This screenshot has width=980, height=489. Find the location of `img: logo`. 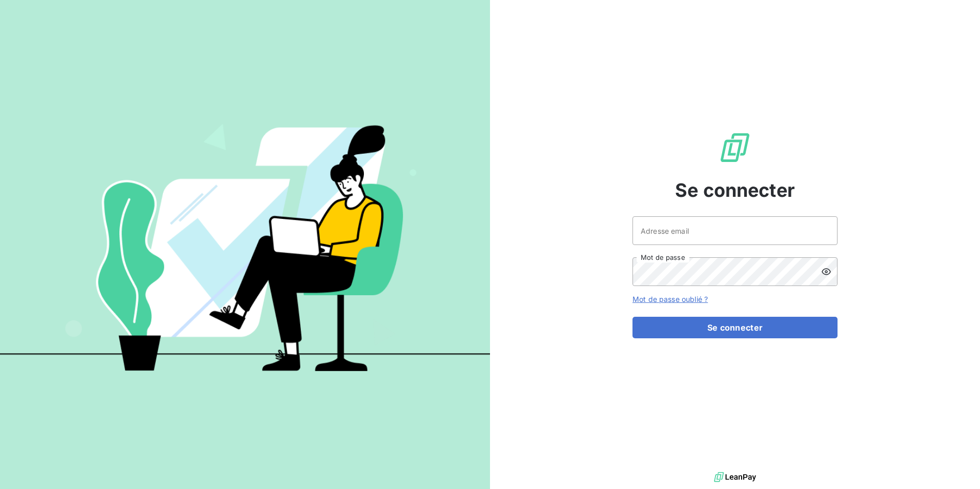

img: logo is located at coordinates (735, 477).